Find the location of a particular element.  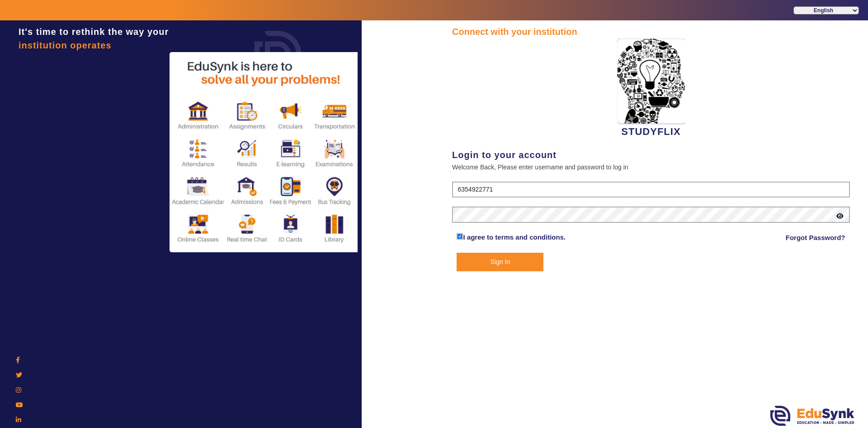

img: login2.png is located at coordinates (265, 152).